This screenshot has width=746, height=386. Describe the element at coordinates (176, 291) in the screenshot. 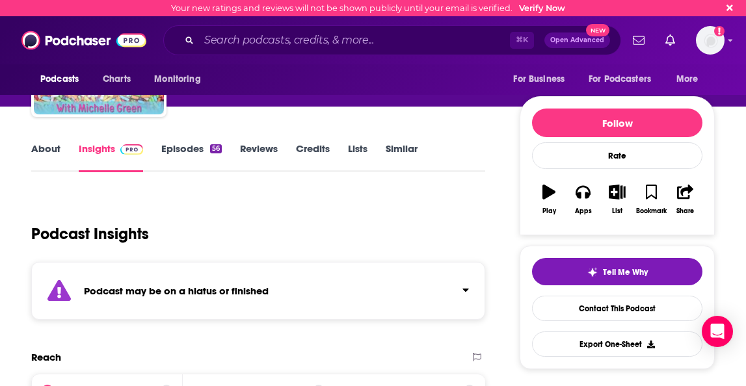

I see `strong: Podcast may be on a hiatus or finished` at that location.